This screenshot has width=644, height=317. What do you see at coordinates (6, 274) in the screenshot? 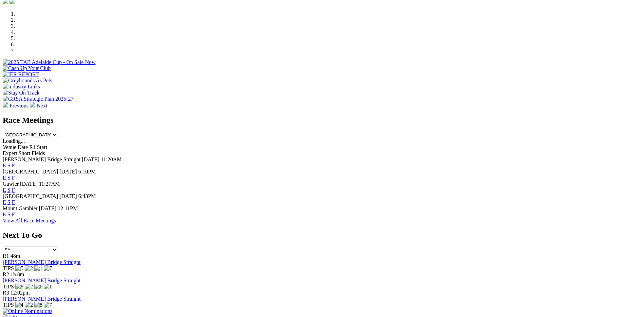
I see `span: R2` at bounding box center [6, 274].